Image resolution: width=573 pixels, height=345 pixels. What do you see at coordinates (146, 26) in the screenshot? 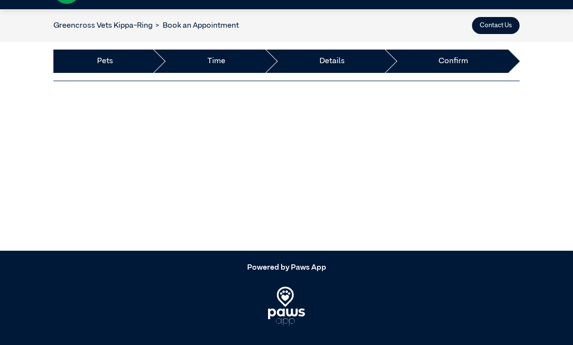
I see `nav: breadcrumb` at bounding box center [146, 26].